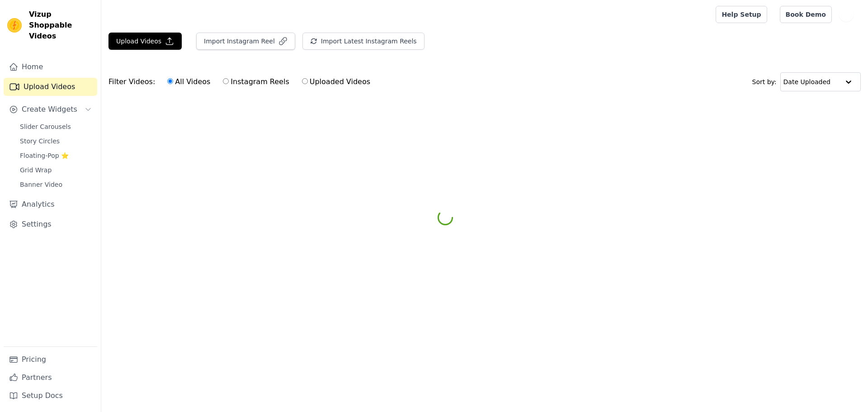 This screenshot has width=868, height=412. Describe the element at coordinates (145, 41) in the screenshot. I see `button: Upload Videos` at that location.